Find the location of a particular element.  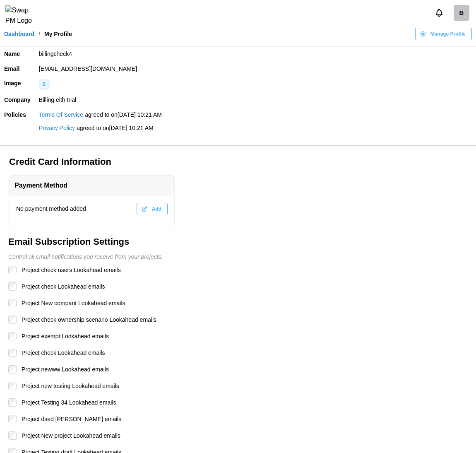

a: Privacy Policy is located at coordinates (57, 128).